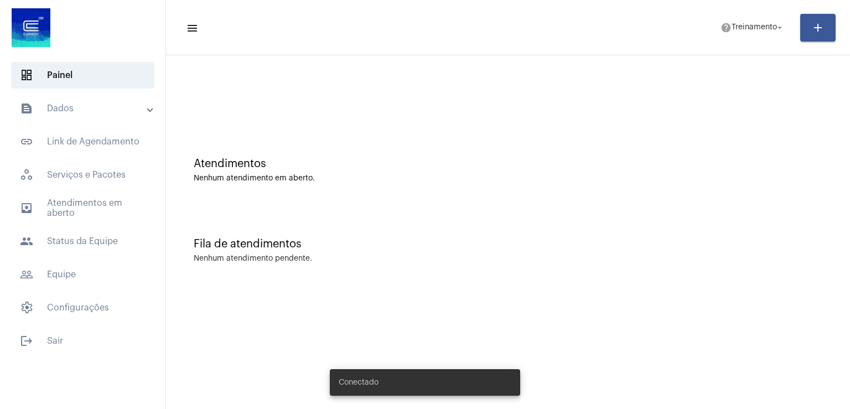 This screenshot has width=850, height=409. I want to click on span: Sair, so click(82, 341).